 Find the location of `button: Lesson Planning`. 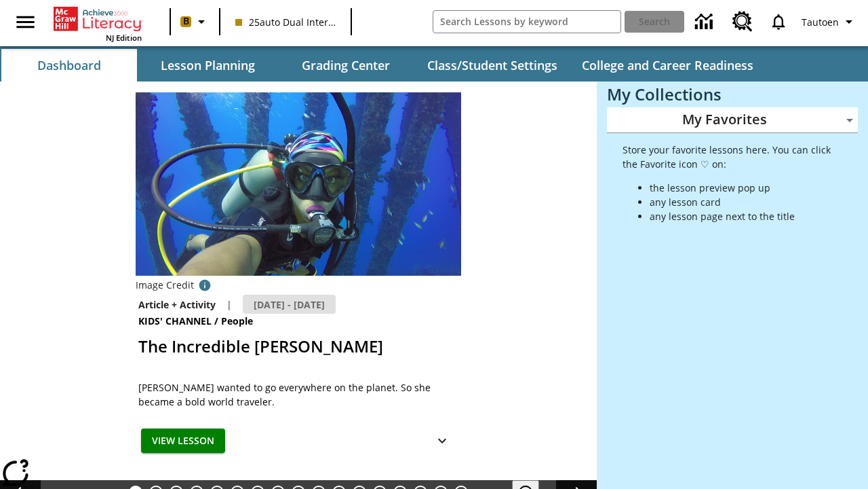

button: Lesson Planning is located at coordinates (208, 65).